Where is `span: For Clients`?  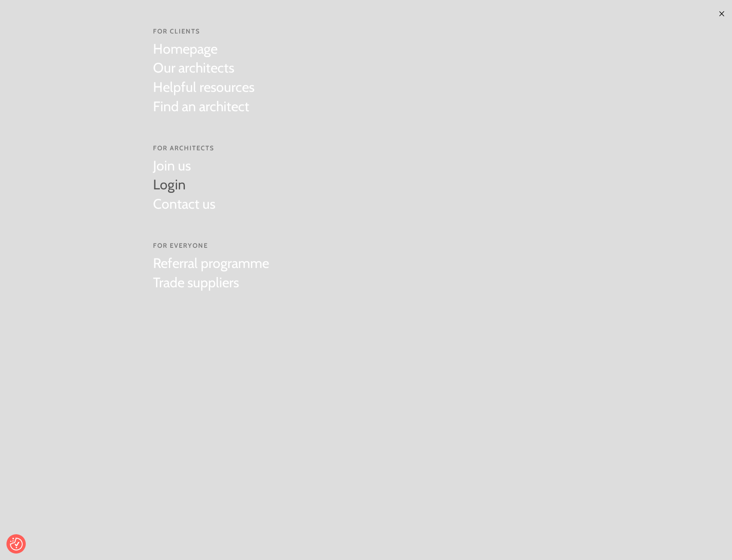 span: For Clients is located at coordinates (204, 31).